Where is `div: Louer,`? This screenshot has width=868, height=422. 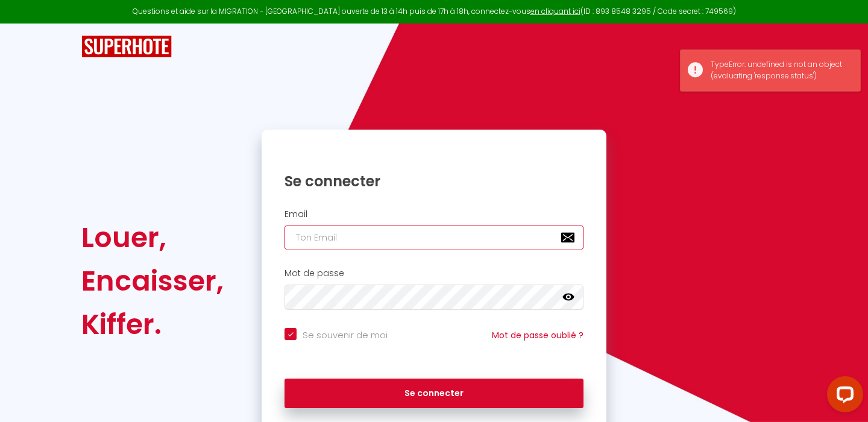 div: Louer, is located at coordinates (152, 238).